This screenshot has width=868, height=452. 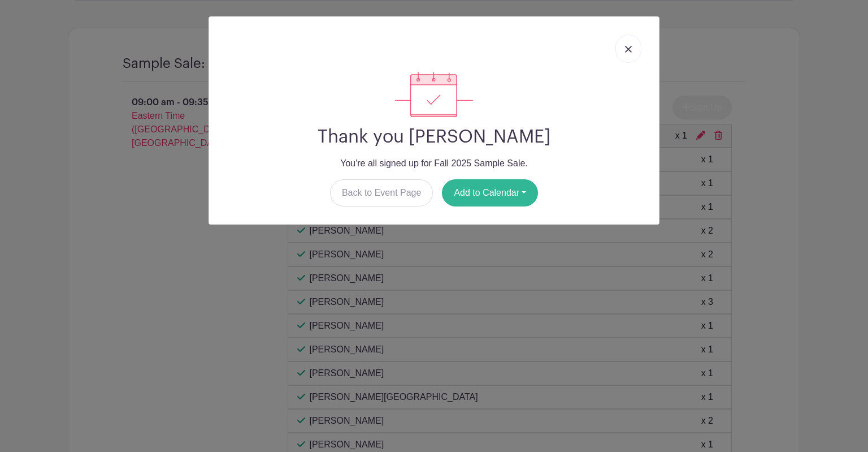 I want to click on img: close_button-5f87c8562297e5c2d7936805f587ecaba9071eb48480494691a3f1689db116b3.svg, so click(x=628, y=49).